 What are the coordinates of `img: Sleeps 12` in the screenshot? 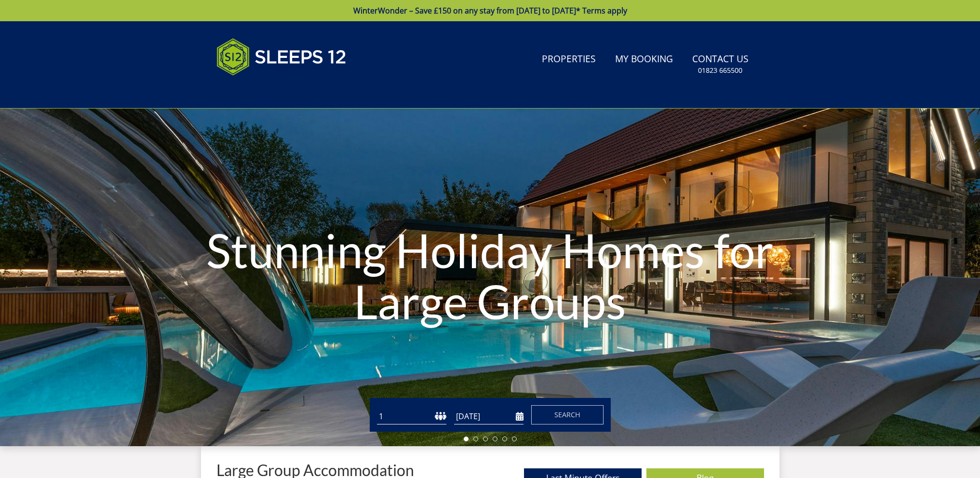 It's located at (282, 57).